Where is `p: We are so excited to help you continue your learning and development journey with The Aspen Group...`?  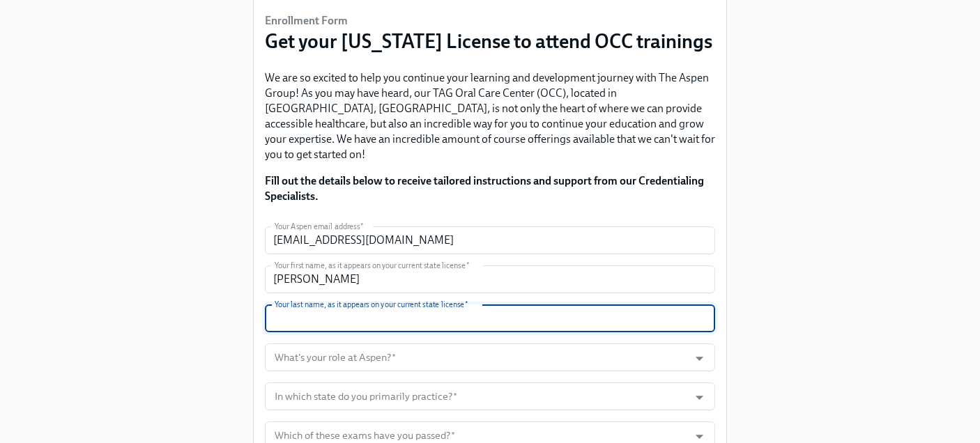
p: We are so excited to help you continue your learning and development journey with The Aspen Group... is located at coordinates (490, 117).